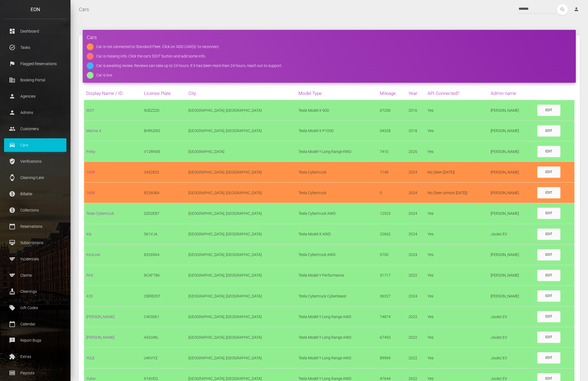  What do you see at coordinates (35, 145) in the screenshot?
I see `p: Cars` at bounding box center [35, 145].